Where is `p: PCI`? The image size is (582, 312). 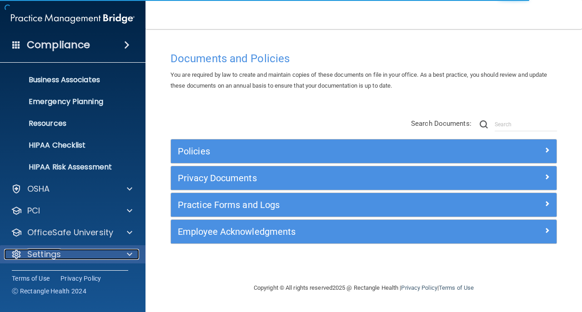
p: PCI is located at coordinates (34, 211).